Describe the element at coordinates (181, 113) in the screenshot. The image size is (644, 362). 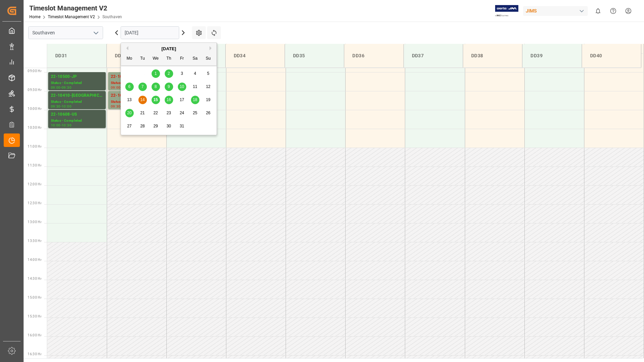
I see `span: 24` at that location.